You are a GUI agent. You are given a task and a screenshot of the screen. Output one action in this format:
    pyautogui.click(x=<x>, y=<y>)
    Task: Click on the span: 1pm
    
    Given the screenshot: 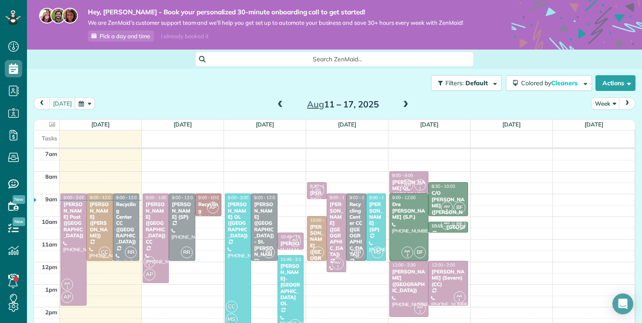 What is the action you would take?
    pyautogui.click(x=51, y=290)
    